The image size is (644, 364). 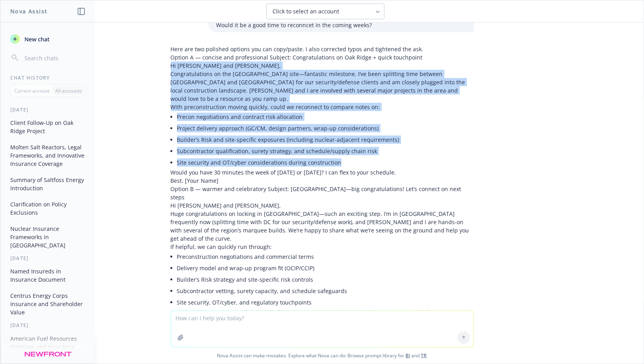 I want to click on span: Nova Assist can make mistakes. Explore what Nova can do: Browse prompt library for and, so click(x=322, y=355).